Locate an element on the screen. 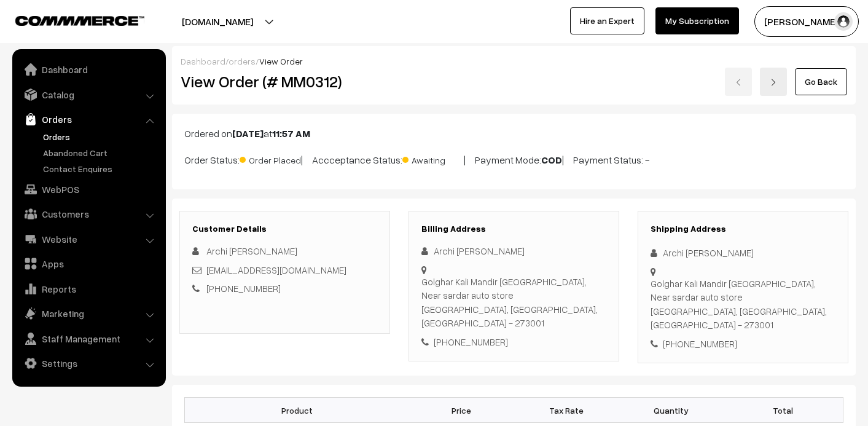 Image resolution: width=868 pixels, height=426 pixels. img: right-arrow.png is located at coordinates (773, 83).